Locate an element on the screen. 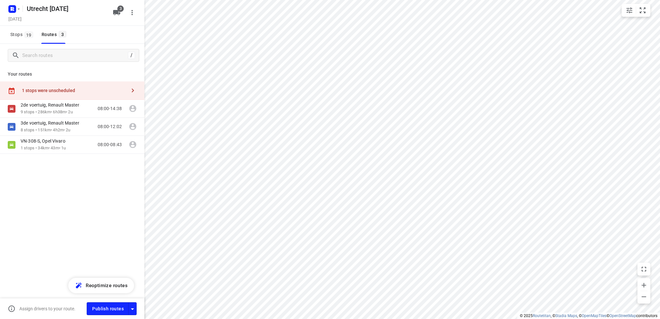  input: Search routes is located at coordinates (75, 55).